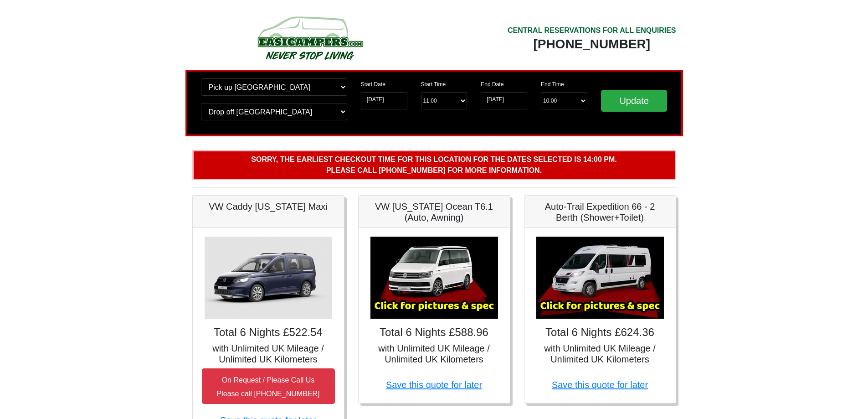 Image resolution: width=868 pixels, height=419 pixels. I want to click on label: Start Time, so click(433, 84).